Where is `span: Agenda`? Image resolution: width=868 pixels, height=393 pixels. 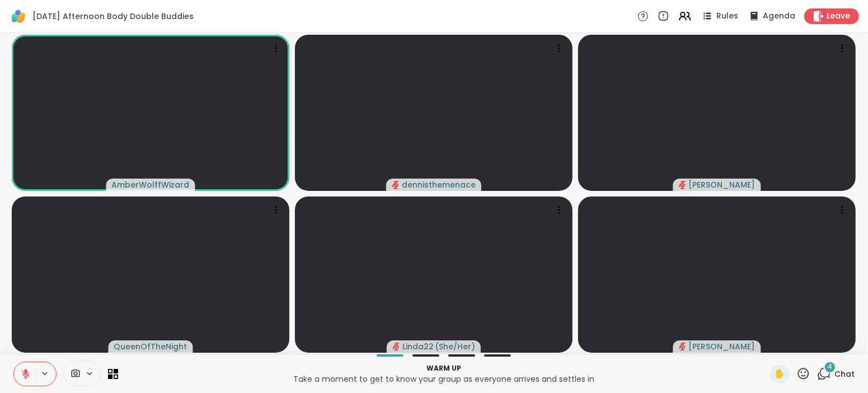 span: Agenda is located at coordinates (779, 16).